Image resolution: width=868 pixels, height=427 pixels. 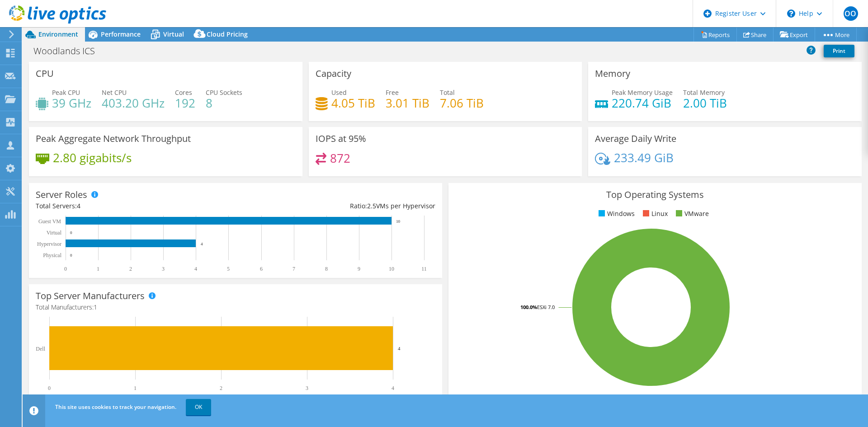 What do you see at coordinates (185, 103) in the screenshot?
I see `h4: 192` at bounding box center [185, 103].